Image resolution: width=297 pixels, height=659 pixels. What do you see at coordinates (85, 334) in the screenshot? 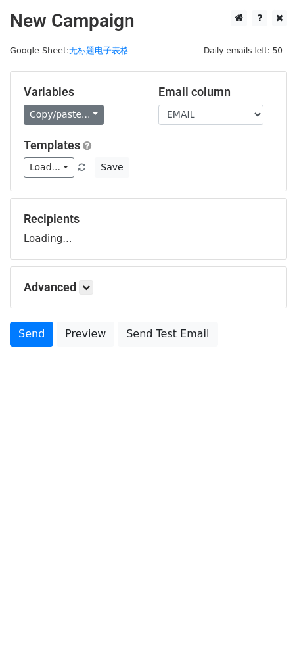
I see `a: Preview` at bounding box center [85, 334].